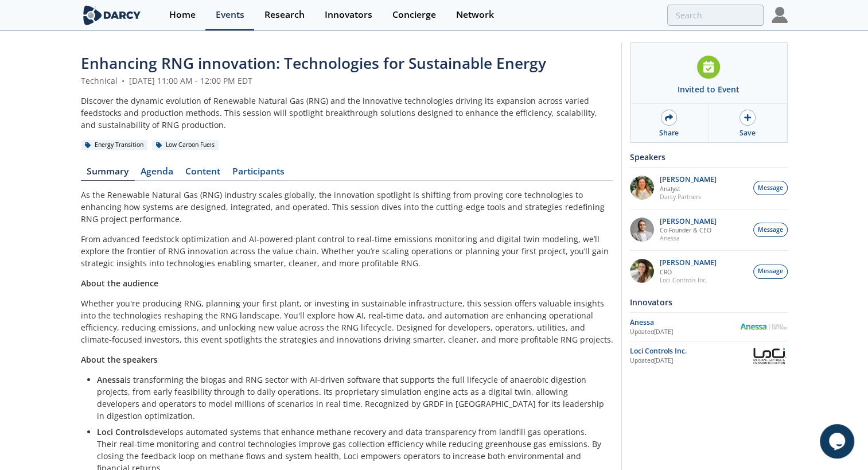 Image resolution: width=868 pixels, height=470 pixels. What do you see at coordinates (203, 174) in the screenshot?
I see `a: Content` at bounding box center [203, 174].